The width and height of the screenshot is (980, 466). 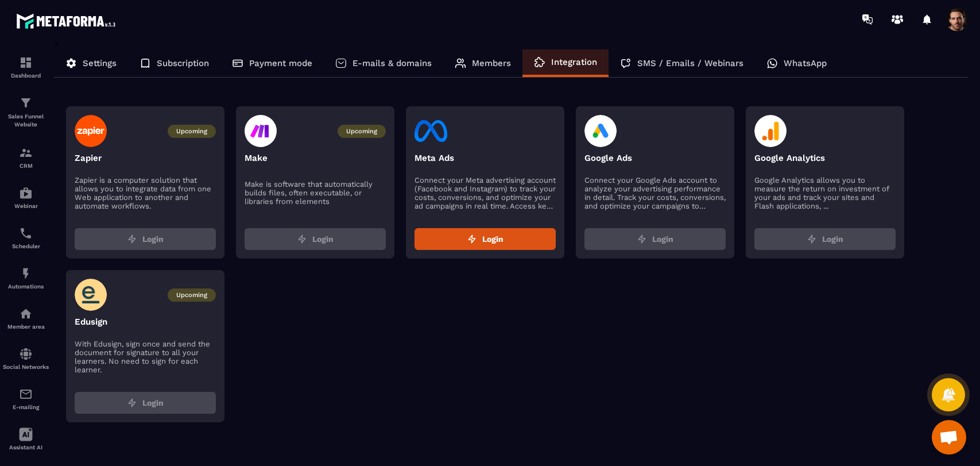 I want to click on p: CRM, so click(x=26, y=165).